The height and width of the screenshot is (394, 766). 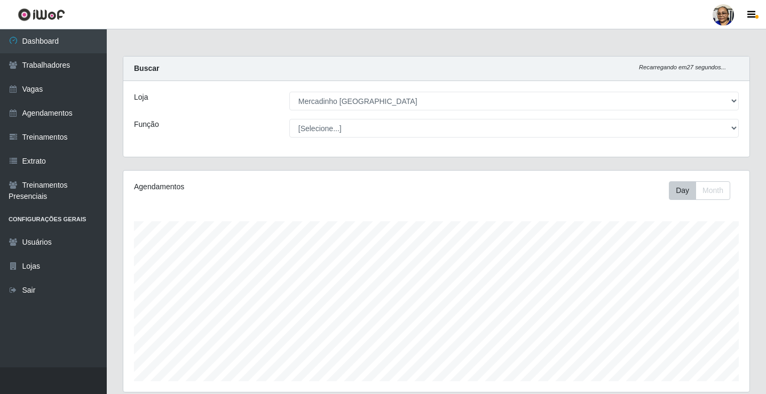 What do you see at coordinates (41, 14) in the screenshot?
I see `img: CoreUI Logo` at bounding box center [41, 14].